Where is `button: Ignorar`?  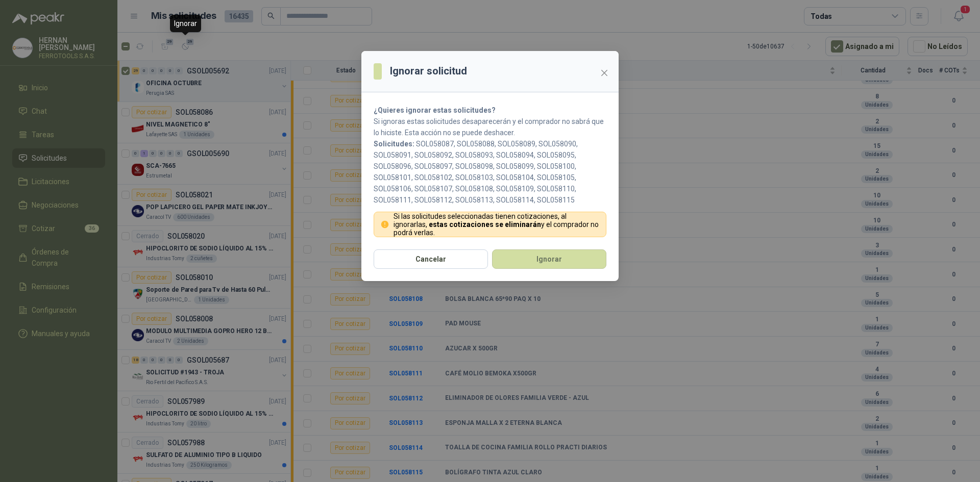 button: Ignorar is located at coordinates (550, 260).